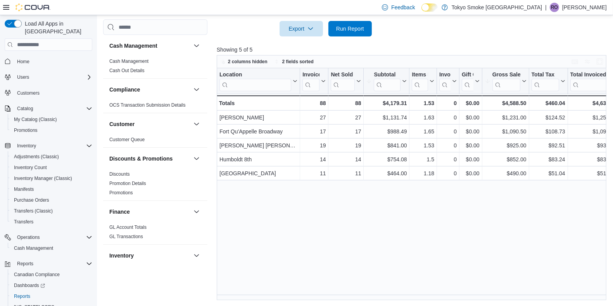  Describe the element at coordinates (421, 12) in the screenshot. I see `span: Dark Mode` at that location.